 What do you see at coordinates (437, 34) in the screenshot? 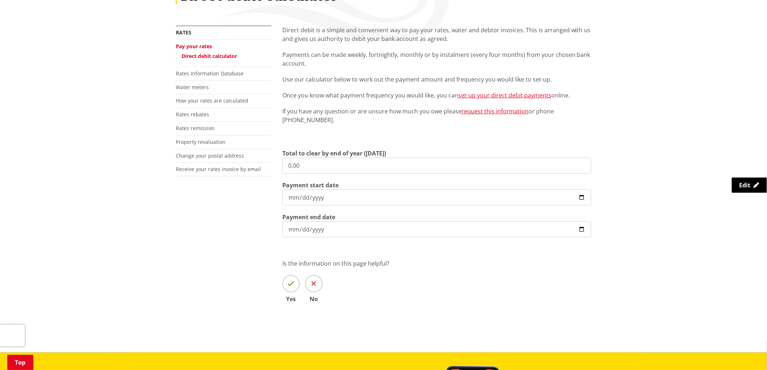
I see `p: Direct debit is a simple and convenient way to pay your rates, water and debtor invoices. This is...` at bounding box center [437, 34].